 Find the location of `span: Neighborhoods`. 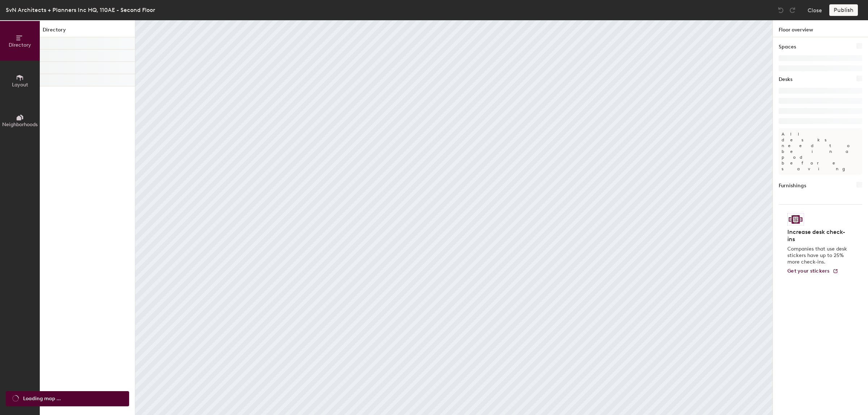

span: Neighborhoods is located at coordinates (20, 124).